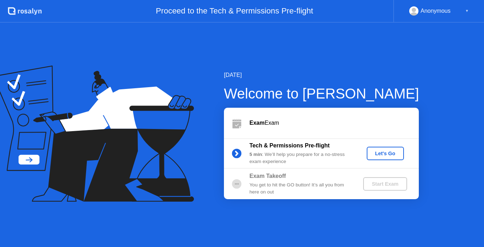 The width and height of the screenshot is (484, 247). I want to click on b: 5 min, so click(256, 154).